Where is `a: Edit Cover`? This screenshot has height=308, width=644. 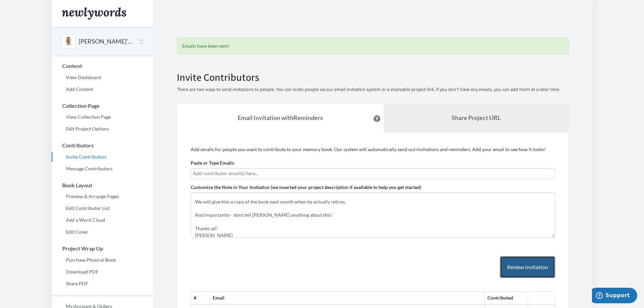
a: Edit Cover is located at coordinates (103, 232).